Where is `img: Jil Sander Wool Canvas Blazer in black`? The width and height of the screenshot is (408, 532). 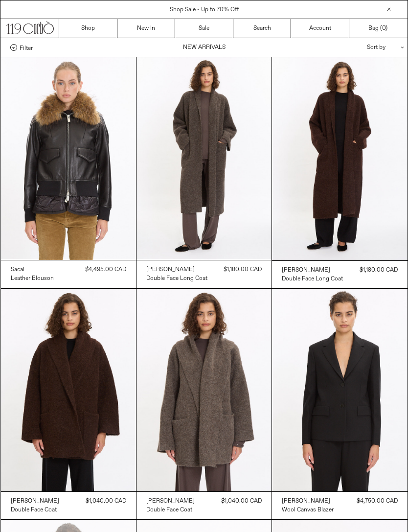
img: Jil Sander Wool Canvas Blazer in black is located at coordinates (339, 390).